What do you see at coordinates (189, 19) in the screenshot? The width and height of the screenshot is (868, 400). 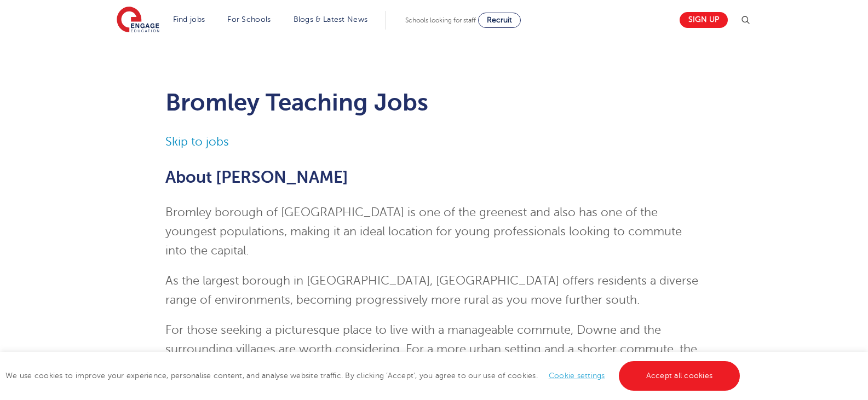 I see `a: Find jobs` at bounding box center [189, 19].